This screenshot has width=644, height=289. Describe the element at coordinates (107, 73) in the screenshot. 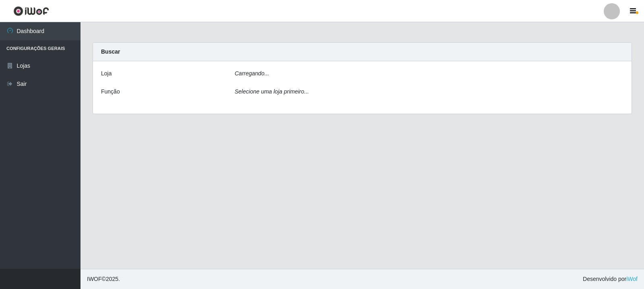

I see `label: Loja` at that location.